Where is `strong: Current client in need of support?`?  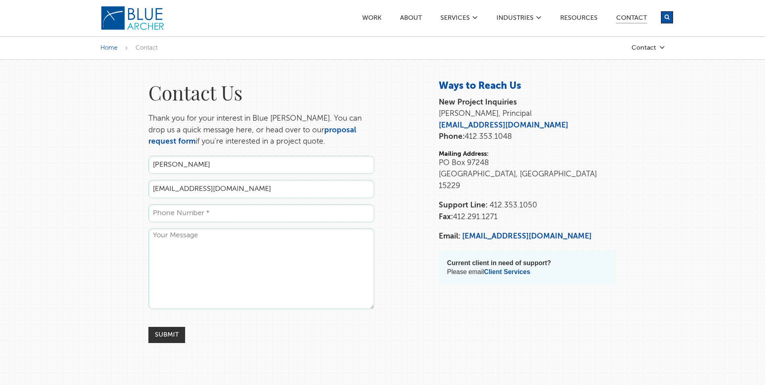
strong: Current client in need of support? is located at coordinates (499, 262).